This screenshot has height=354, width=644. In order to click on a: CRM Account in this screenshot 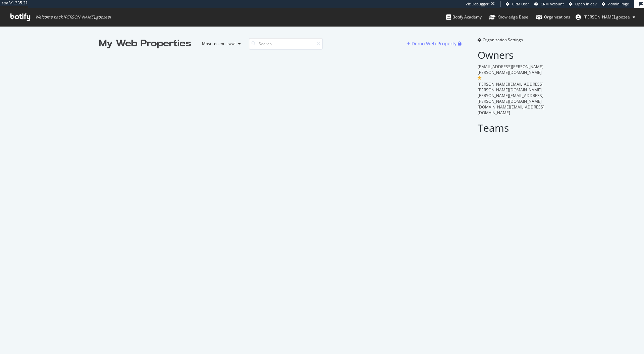, I will do `click(549, 4)`.